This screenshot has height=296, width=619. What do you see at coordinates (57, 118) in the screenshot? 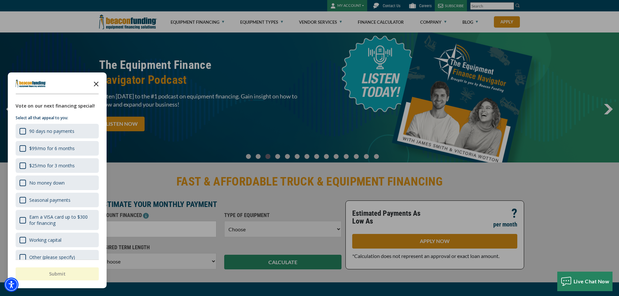
I see `p: Select all that appeal to you:` at bounding box center [57, 118].